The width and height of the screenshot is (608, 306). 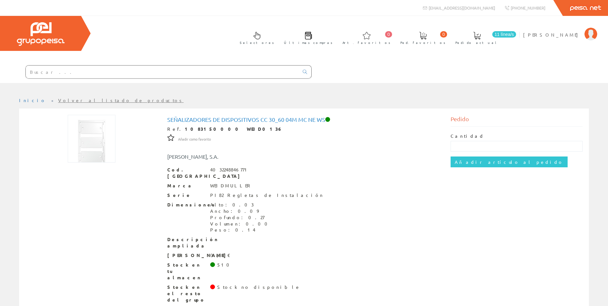 What do you see at coordinates (92, 139) in the screenshot?
I see `img: Foto artículo Señalizadores de dispositivos cc 30_60 04m mc ne ws (150x150)` at bounding box center [92, 139].